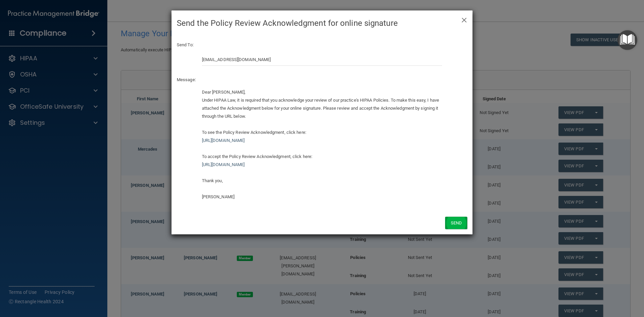  I want to click on p: Send To:, so click(322, 45).